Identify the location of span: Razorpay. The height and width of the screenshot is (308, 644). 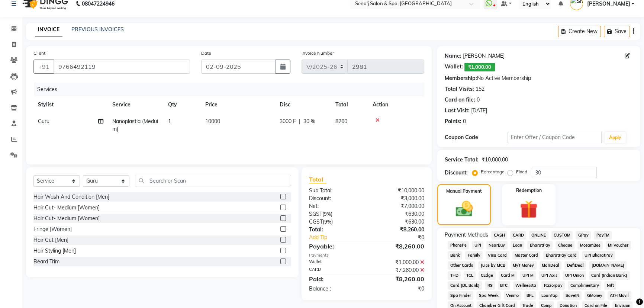
(553, 285).